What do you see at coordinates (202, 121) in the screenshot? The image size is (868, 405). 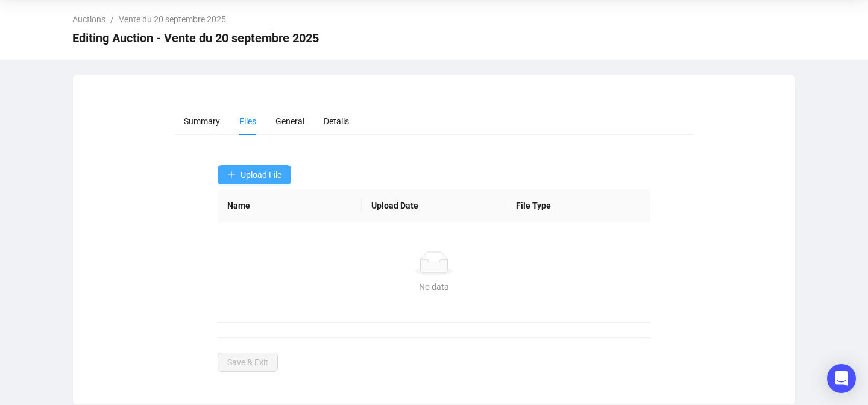 I see `span: Summary` at bounding box center [202, 121].